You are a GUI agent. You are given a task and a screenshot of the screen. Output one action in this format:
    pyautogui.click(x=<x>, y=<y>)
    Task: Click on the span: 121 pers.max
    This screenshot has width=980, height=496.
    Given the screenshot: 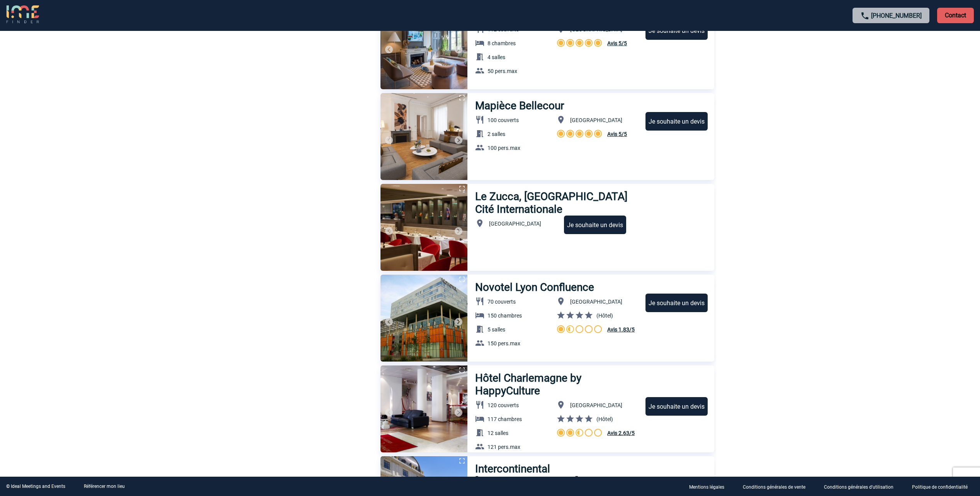 What is the action you would take?
    pyautogui.click(x=504, y=446)
    